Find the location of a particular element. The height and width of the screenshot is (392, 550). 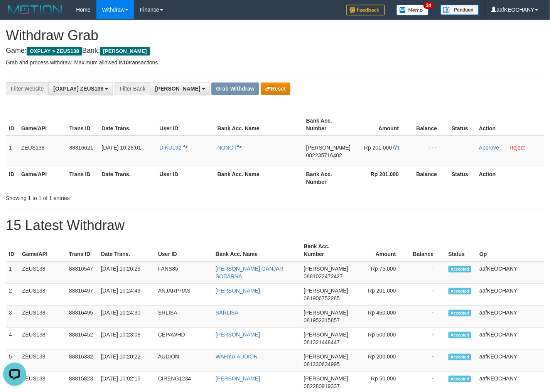

span: Copy 081330634995 to clipboard is located at coordinates (322, 365).